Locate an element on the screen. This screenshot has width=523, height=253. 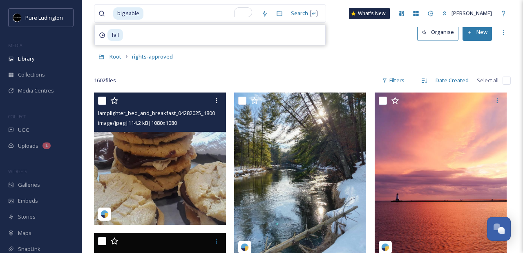
a: Organise is located at coordinates (440, 32).